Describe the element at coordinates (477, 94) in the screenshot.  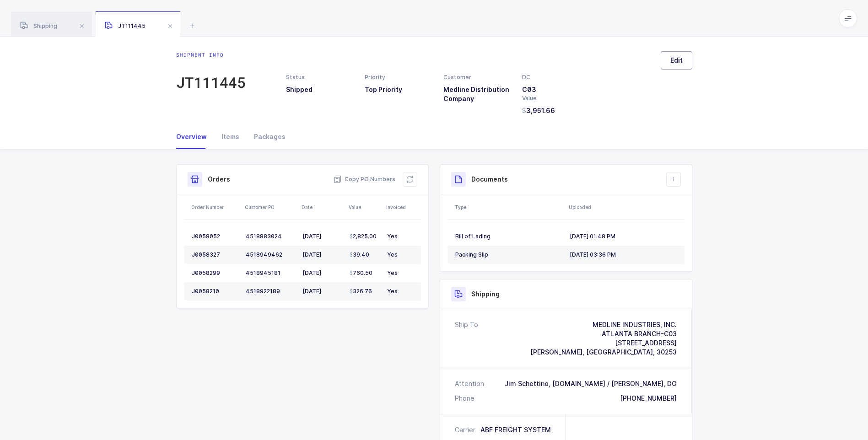
I see `h3: Medline Distribution Company` at that location.